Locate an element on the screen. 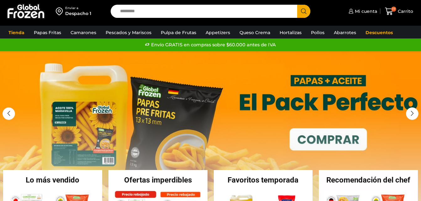 This screenshot has width=421, height=201. div: Enviar a is located at coordinates (78, 8).